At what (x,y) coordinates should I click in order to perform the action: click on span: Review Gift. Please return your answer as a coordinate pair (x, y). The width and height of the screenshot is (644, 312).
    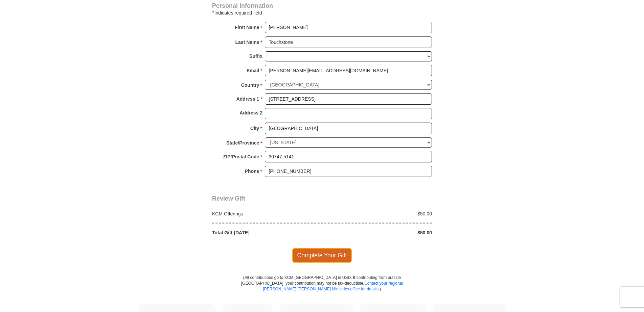
    Looking at the image, I should click on (229, 199).